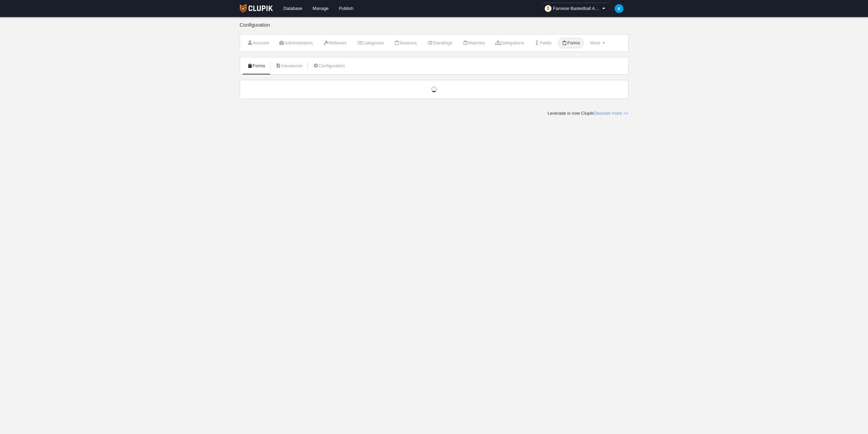  I want to click on div: Leverade is now Clupik, so click(587, 113).